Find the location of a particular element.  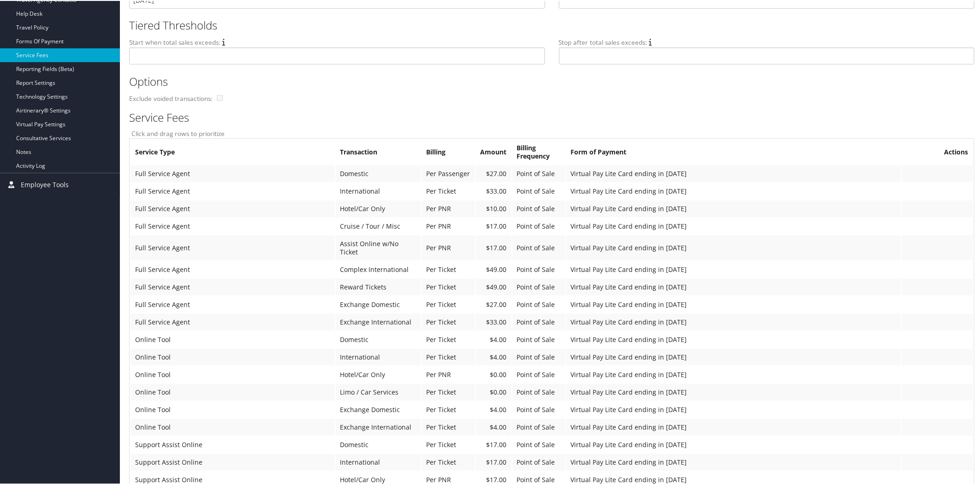

label: Click and drag rows to prioritize is located at coordinates (548, 133).